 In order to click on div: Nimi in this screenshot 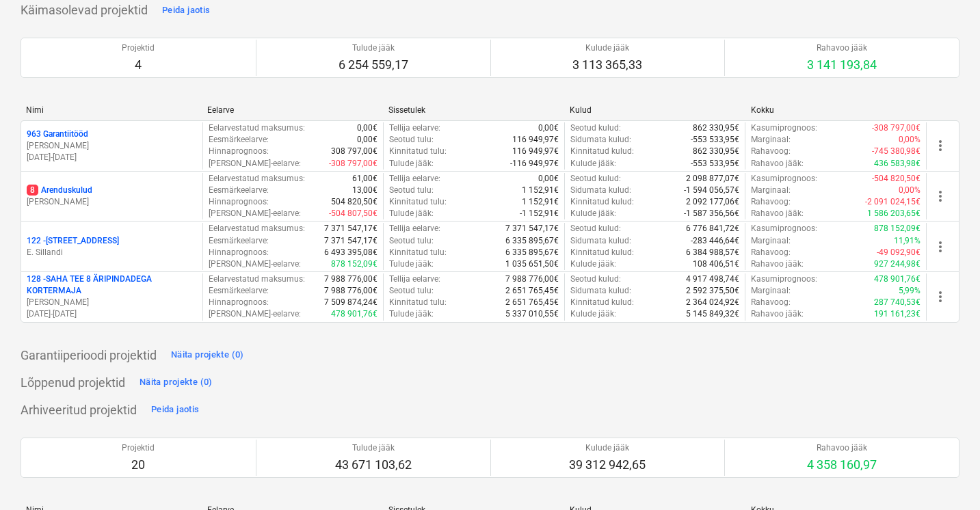, I will do `click(111, 110)`.